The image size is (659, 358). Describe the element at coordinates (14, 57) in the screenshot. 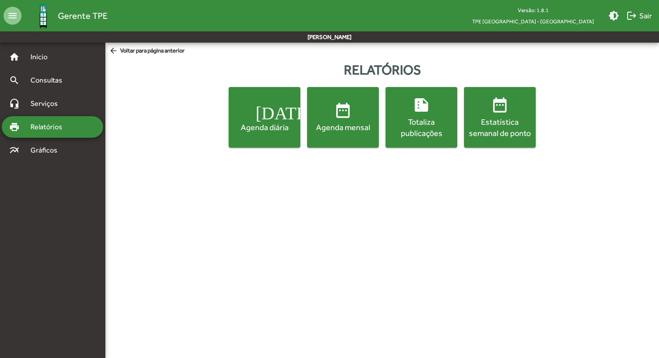

I see `mat-icon: home` at that location.